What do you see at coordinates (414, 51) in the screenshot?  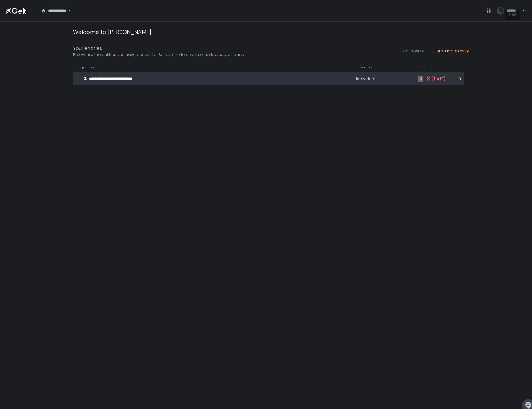 I see `div: Collapse all` at bounding box center [414, 51].